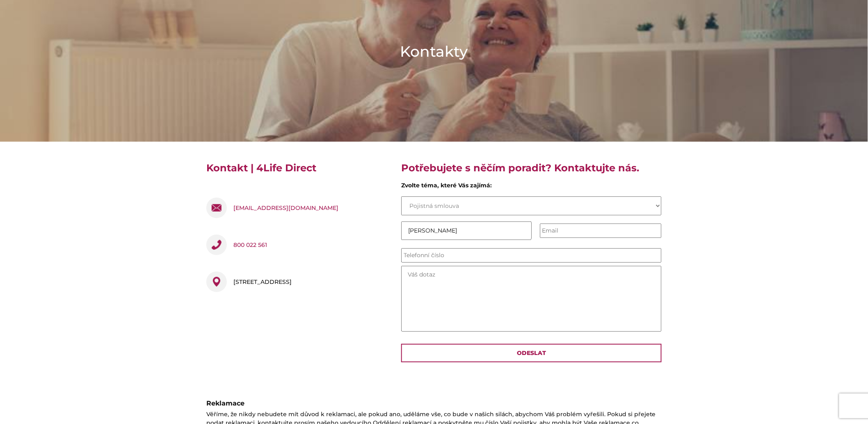 The width and height of the screenshot is (868, 424). Describe the element at coordinates (531, 255) in the screenshot. I see `input: Telefonní číslo` at that location.